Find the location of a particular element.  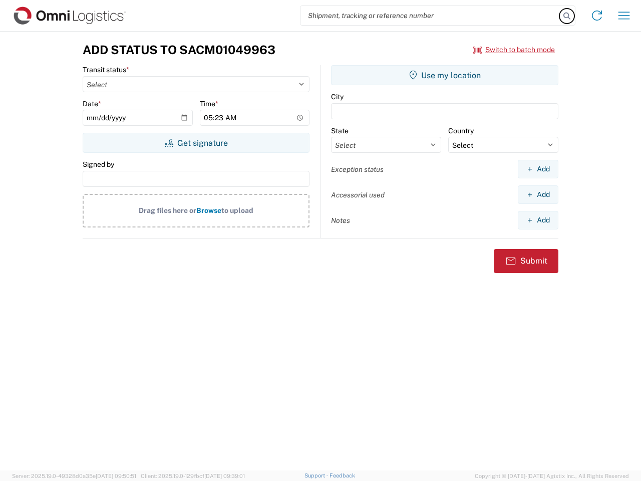

span: Drag files here or is located at coordinates (167, 210).